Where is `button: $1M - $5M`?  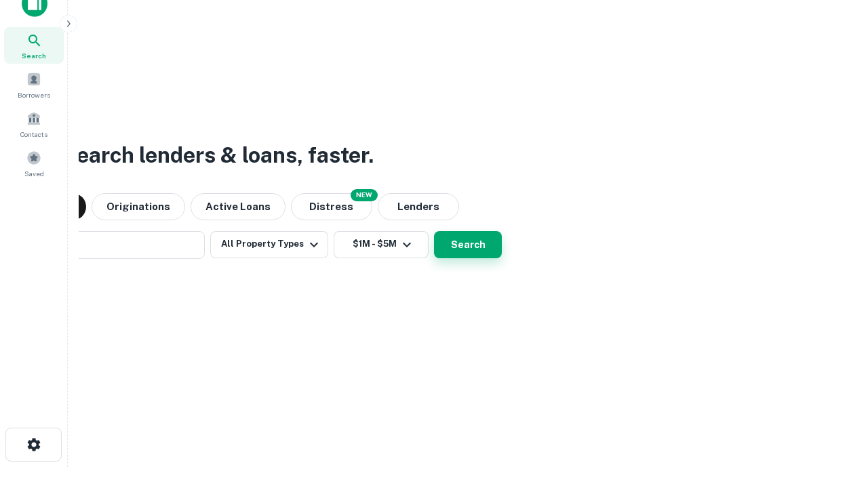
button: $1M - $5M is located at coordinates (381, 245).